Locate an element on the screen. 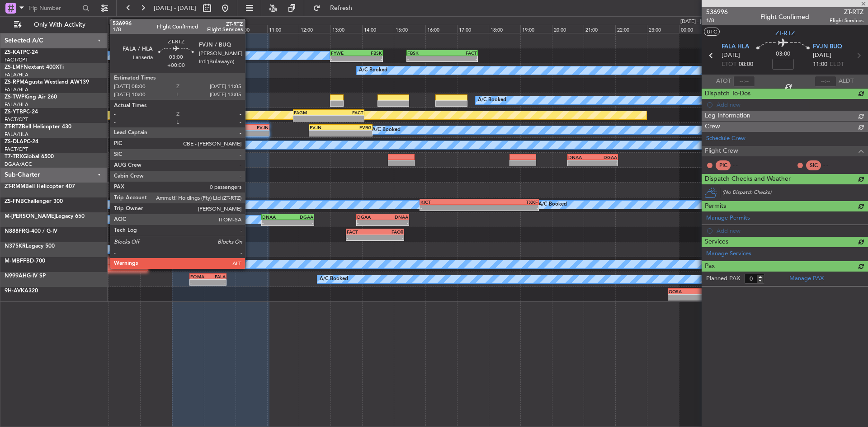 The image size is (868, 427). a: N888FRG-400 / G-IV is located at coordinates (31, 231).